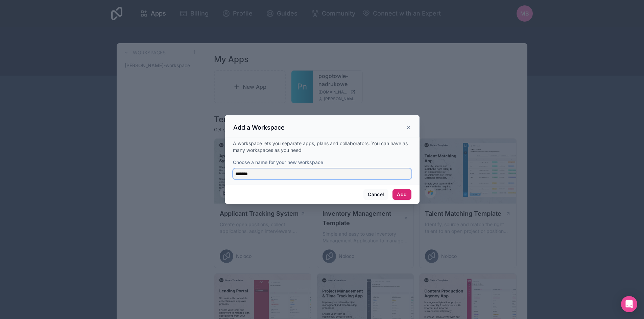  What do you see at coordinates (259, 128) in the screenshot?
I see `h3: Add a Workspace` at bounding box center [259, 128].